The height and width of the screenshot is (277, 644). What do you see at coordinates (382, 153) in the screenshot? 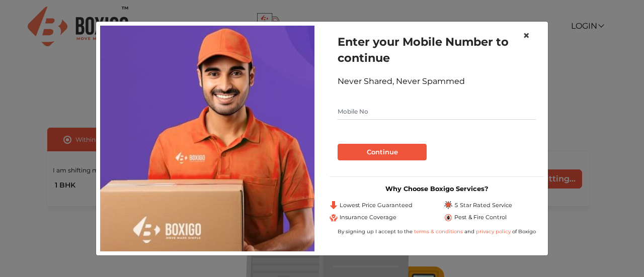
I see `button: Continue` at bounding box center [382, 153].